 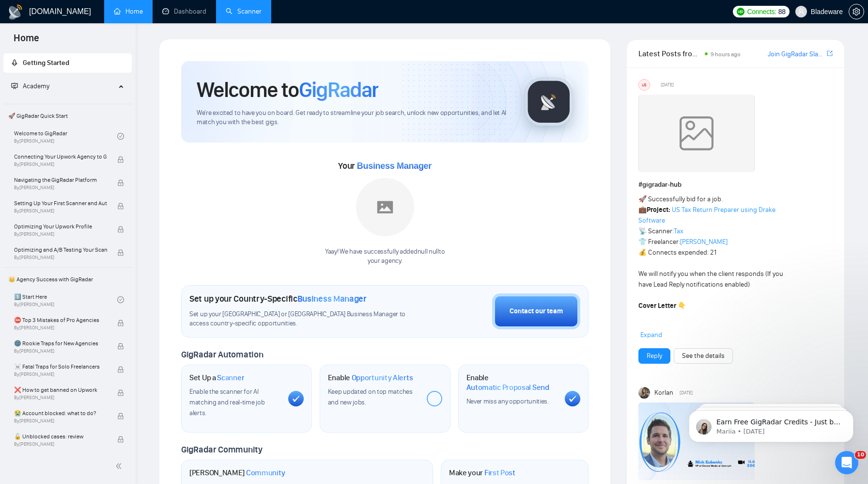 I want to click on span: Latest Posts from the GigRadar Community, so click(x=670, y=54).